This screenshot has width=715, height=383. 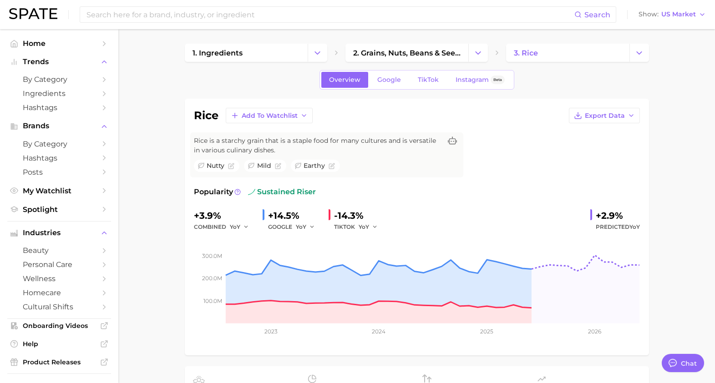 I want to click on span: Posts, so click(x=59, y=172).